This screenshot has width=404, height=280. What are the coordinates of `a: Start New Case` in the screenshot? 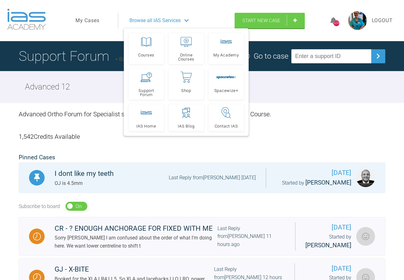 It's located at (269, 21).